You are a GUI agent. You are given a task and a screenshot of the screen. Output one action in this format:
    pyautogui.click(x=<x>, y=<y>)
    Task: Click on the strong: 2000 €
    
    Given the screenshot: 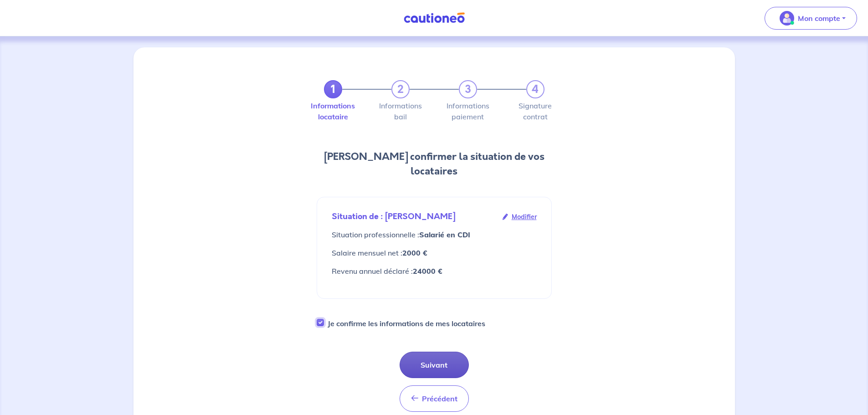 What is the action you would take?
    pyautogui.click(x=415, y=253)
    